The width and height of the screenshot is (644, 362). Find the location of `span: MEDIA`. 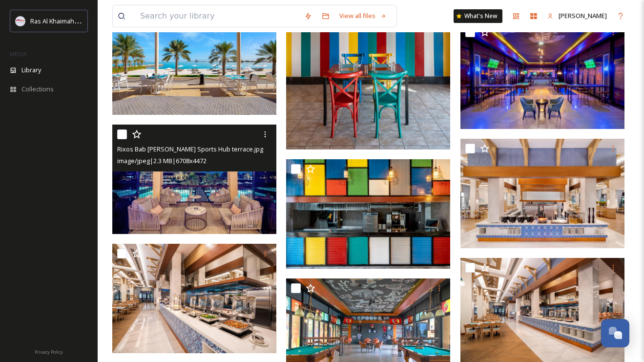

span: MEDIA is located at coordinates (18, 54).